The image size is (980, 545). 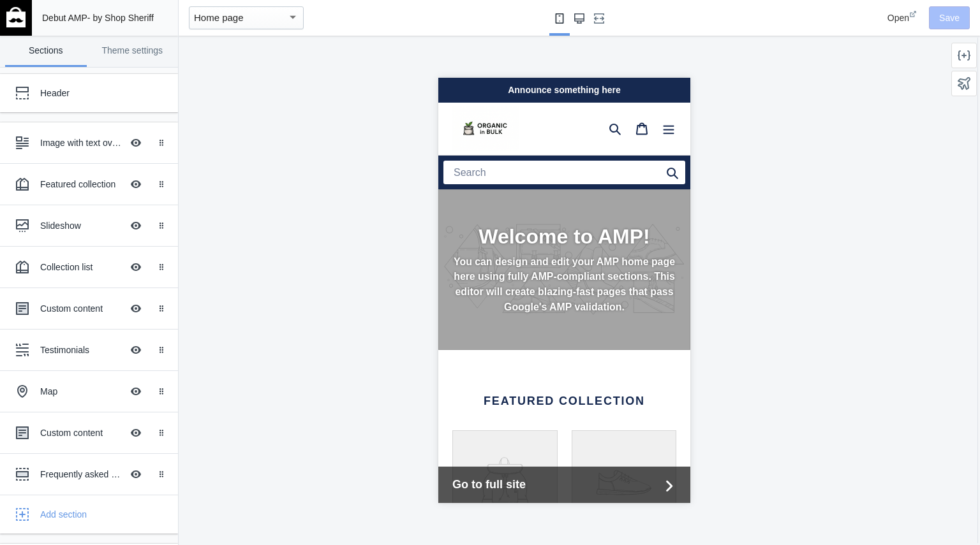 I want to click on div: Map, so click(x=81, y=392).